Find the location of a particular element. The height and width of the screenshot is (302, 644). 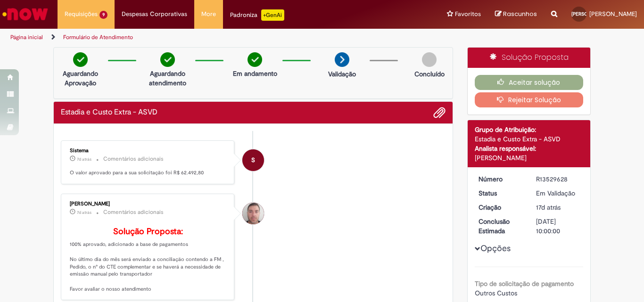

span: Rascunhos is located at coordinates (520, 14).